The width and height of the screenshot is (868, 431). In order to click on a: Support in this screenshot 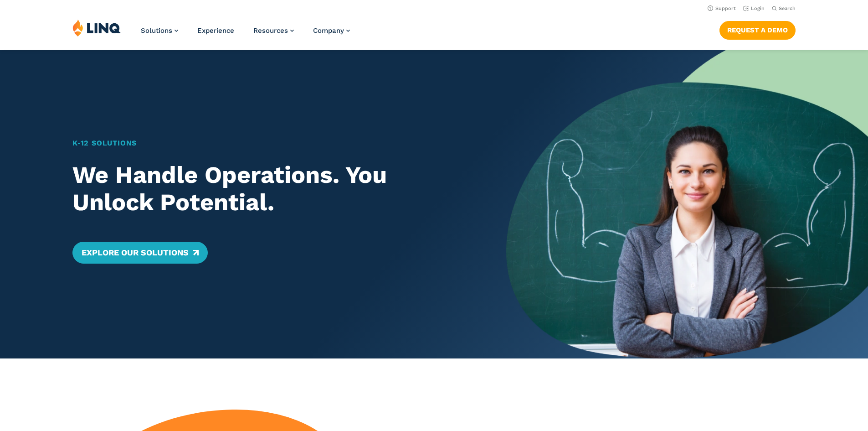, I will do `click(722, 8)`.